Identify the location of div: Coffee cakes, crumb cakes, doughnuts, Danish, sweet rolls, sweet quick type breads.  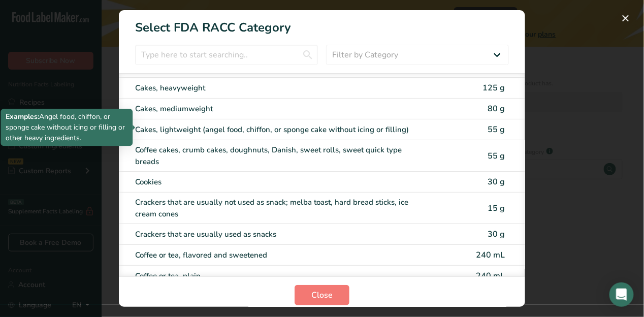
(279, 156).